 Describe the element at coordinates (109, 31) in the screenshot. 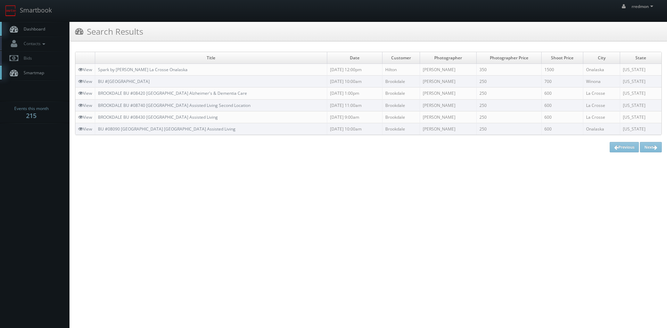

I see `h3: Search Results` at that location.